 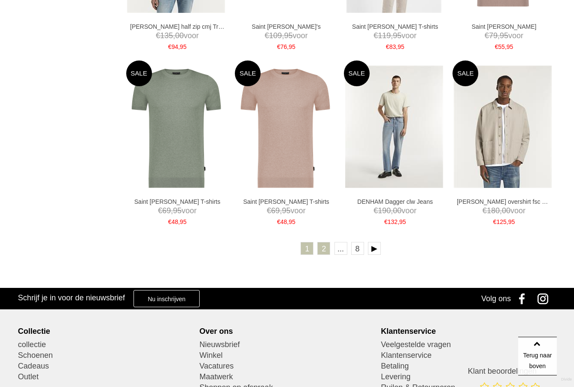 What do you see at coordinates (106, 356) in the screenshot?
I see `a: Schoenen` at bounding box center [106, 356].